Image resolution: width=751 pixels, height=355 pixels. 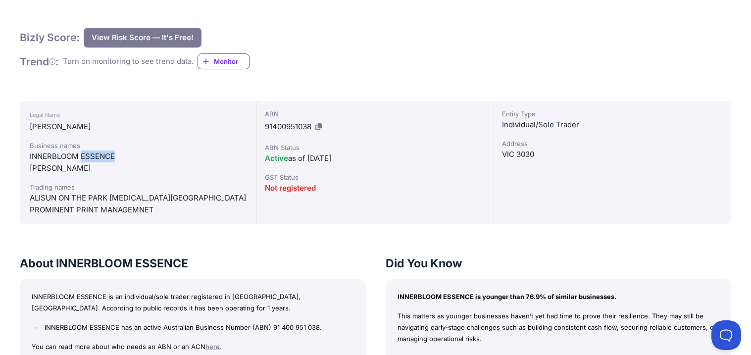 What do you see at coordinates (613, 155) in the screenshot?
I see `div: VIC 3030` at bounding box center [613, 155].